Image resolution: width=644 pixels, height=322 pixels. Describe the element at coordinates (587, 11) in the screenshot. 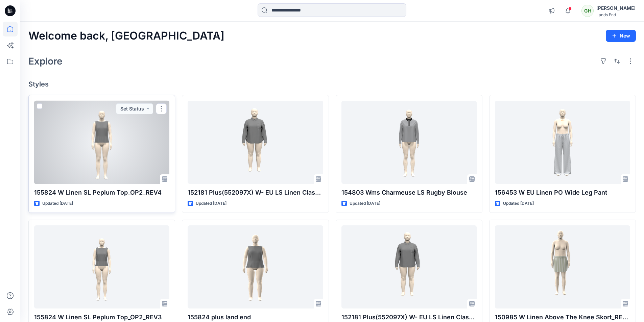

I see `div: GH` at that location.